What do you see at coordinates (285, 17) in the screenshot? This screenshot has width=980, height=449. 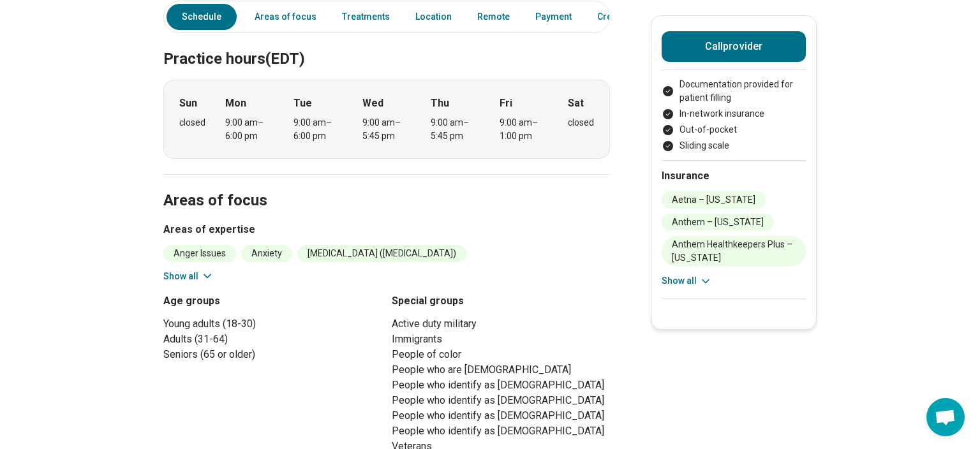 I see `a: Areas of focus` at bounding box center [285, 17].